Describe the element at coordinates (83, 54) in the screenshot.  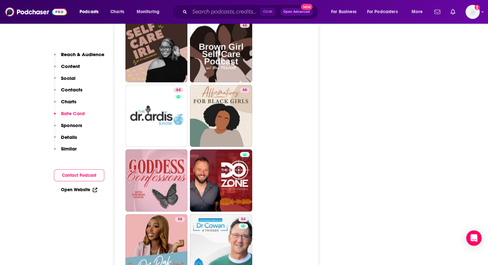
I see `p: Reach & Audience` at that location.